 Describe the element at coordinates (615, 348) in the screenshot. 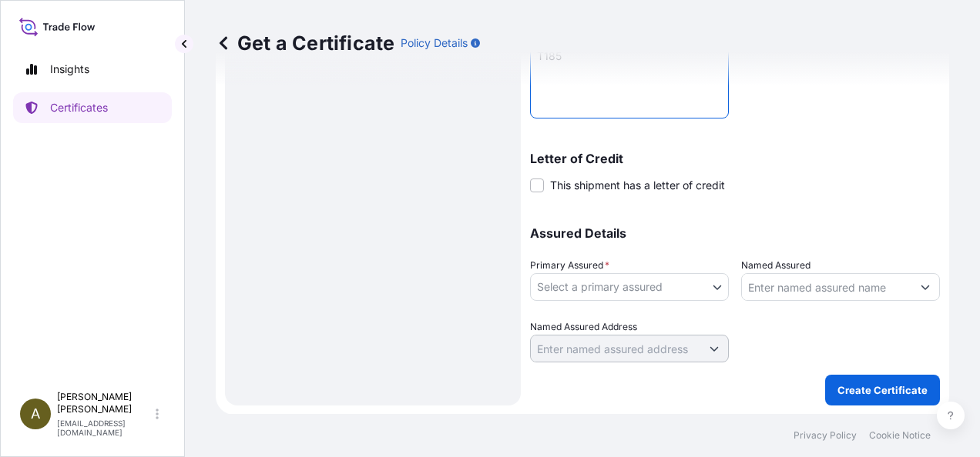

I see `input: Named Assured Address` at that location.